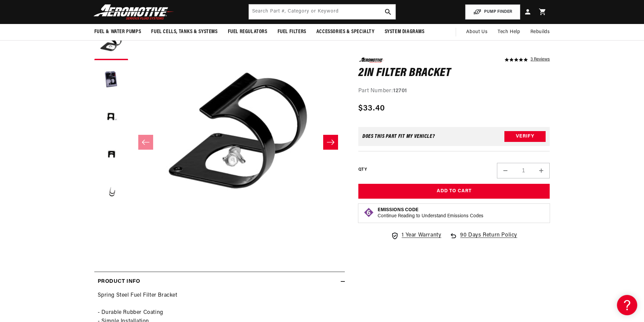  I want to click on button: Slide right, so click(331, 142).